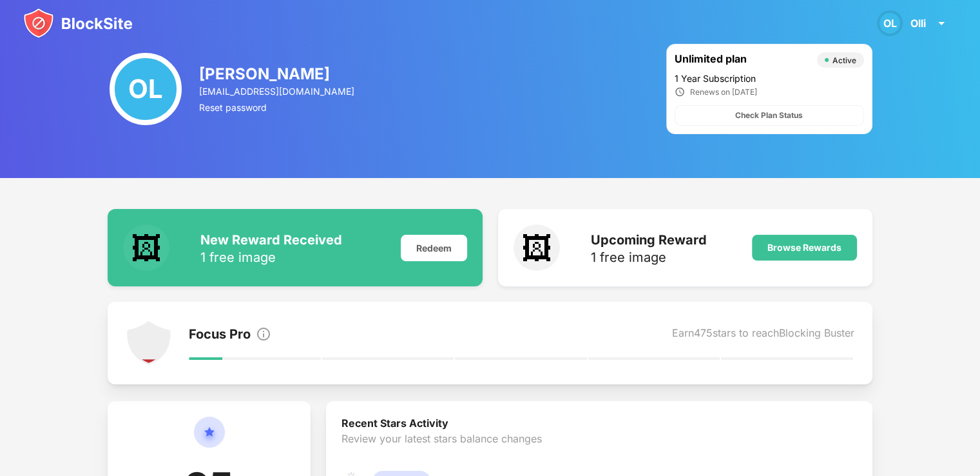  I want to click on img: circle-star.svg, so click(209, 440).